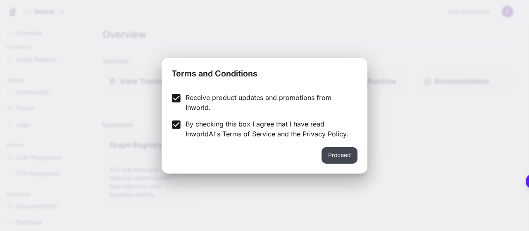  Describe the element at coordinates (268, 103) in the screenshot. I see `p: Receive product updates and promotions from Inworld.` at that location.